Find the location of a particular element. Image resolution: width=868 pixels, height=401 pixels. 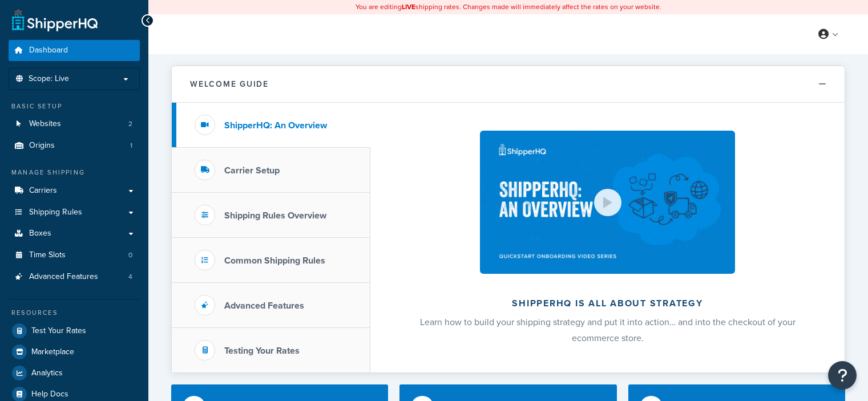

h3: Common Shipping Rules is located at coordinates (275, 260).